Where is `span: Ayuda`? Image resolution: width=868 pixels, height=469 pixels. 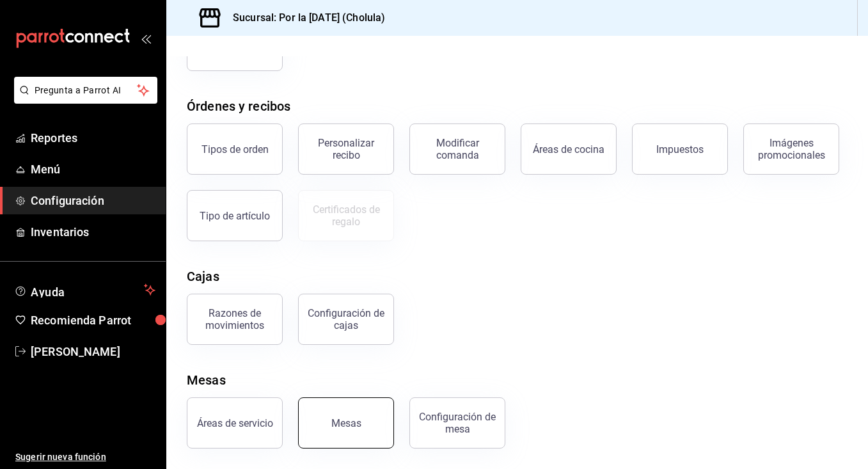 span: Ayuda is located at coordinates (84, 290).